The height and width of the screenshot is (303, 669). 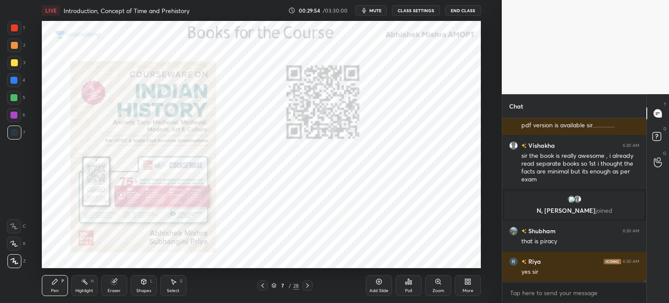 I want to click on p: T, so click(x=665, y=104).